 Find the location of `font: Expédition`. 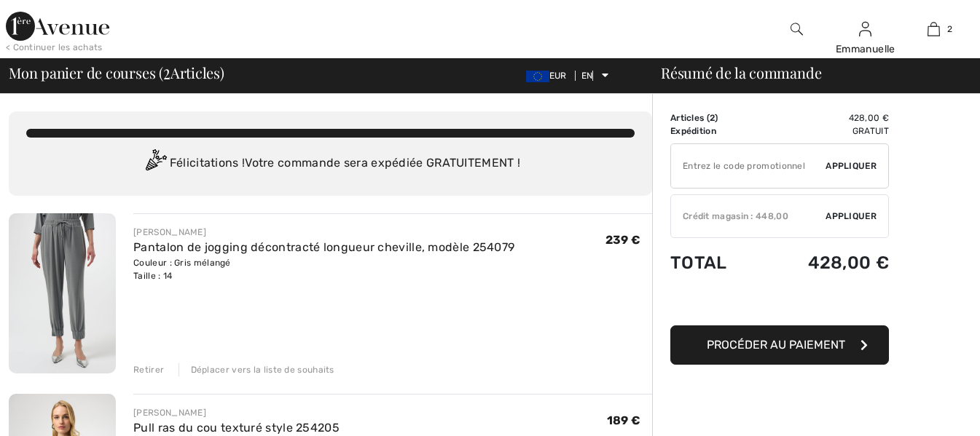

font: Expédition is located at coordinates (693, 131).